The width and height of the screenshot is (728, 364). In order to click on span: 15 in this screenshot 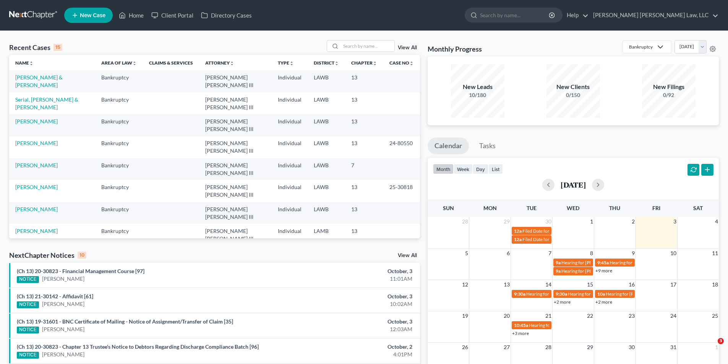, I will do `click(590, 285)`.